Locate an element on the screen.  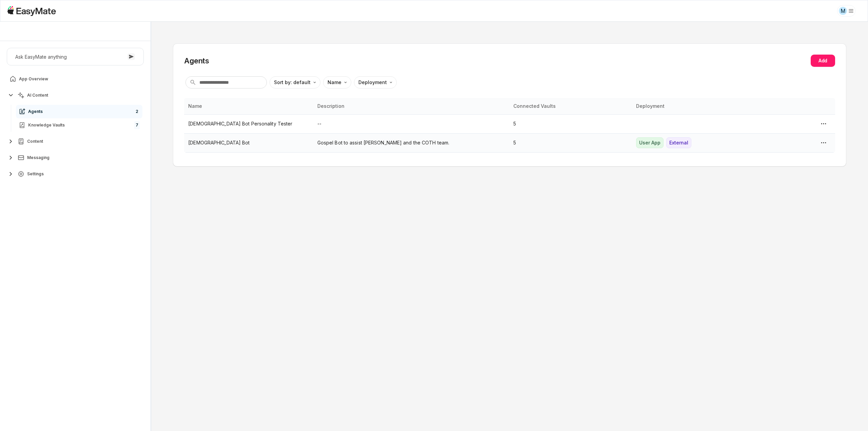
a: App Overview is located at coordinates (75, 79).